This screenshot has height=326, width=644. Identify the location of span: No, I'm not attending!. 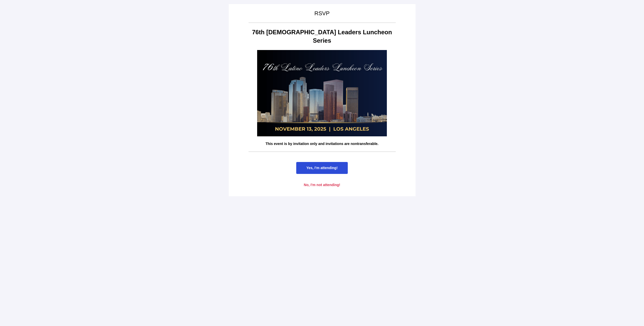
(322, 185).